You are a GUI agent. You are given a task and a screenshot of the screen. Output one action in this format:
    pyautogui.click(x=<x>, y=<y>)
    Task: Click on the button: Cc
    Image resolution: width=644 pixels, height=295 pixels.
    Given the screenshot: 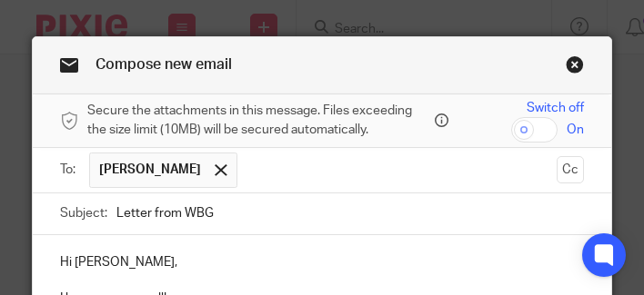 What is the action you would take?
    pyautogui.click(x=570, y=170)
    